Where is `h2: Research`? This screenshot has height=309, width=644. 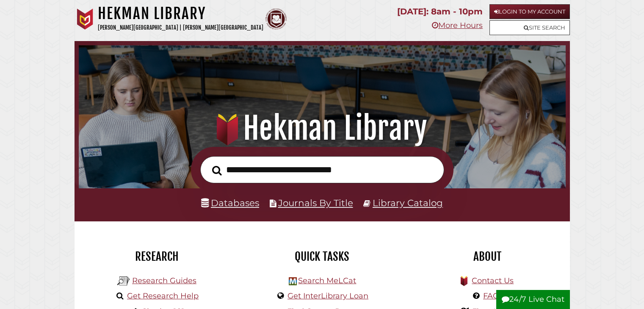
h2: Research is located at coordinates (157, 256).